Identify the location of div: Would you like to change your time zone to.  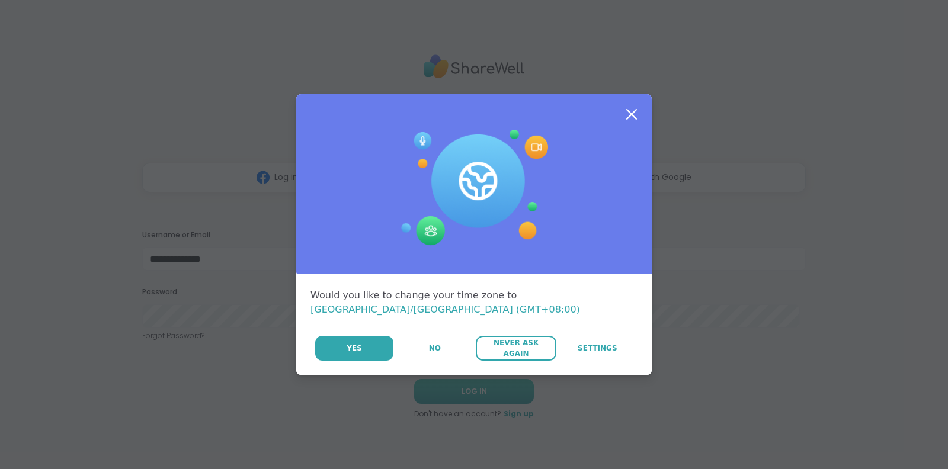
(474, 303).